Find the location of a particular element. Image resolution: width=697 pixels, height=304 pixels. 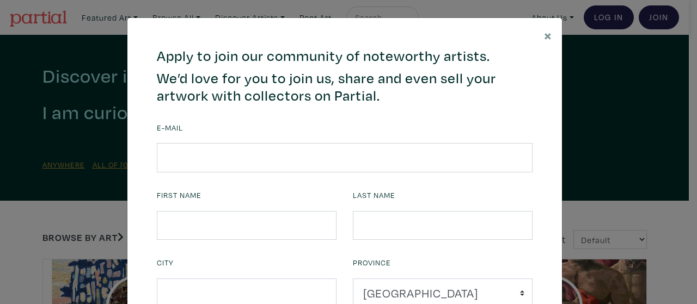

h4: Apply to join our community of noteworthy artists. is located at coordinates (344, 56).